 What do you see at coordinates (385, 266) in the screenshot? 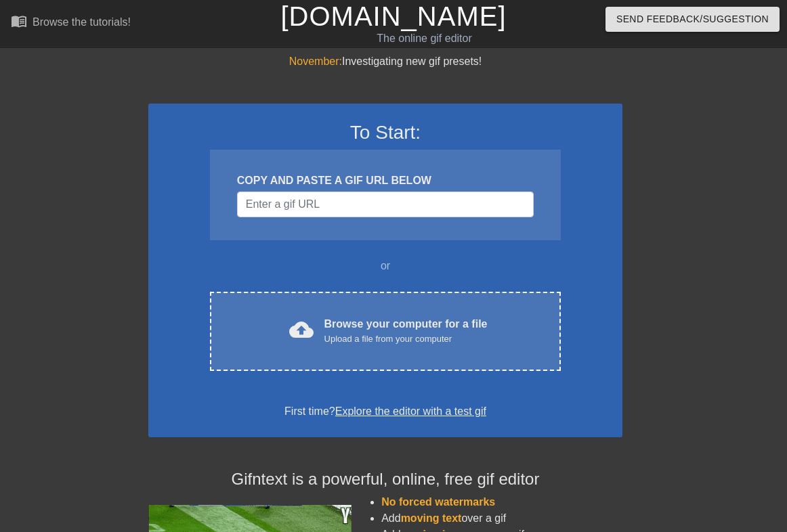
I see `div: or` at bounding box center [385, 266].